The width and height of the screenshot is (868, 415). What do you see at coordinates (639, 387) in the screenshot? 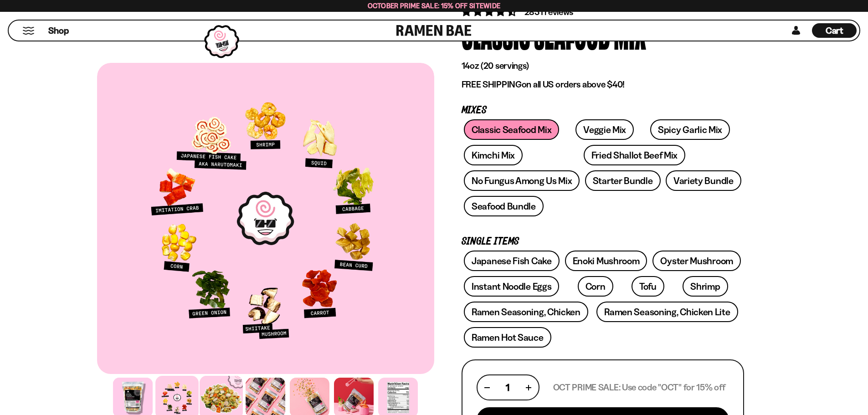
I see `p: OCT PRIME SALE: Use code "OCT" for 15% off` at bounding box center [639, 387].